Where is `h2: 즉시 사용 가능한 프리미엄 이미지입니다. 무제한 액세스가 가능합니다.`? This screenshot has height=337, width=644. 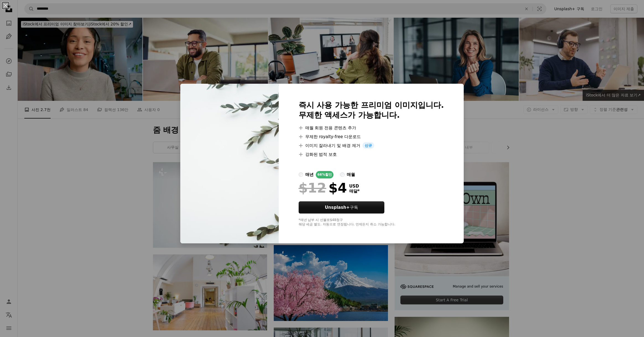 h2: 즉시 사용 가능한 프리미엄 이미지입니다. 무제한 액세스가 가능합니다. is located at coordinates (371, 110).